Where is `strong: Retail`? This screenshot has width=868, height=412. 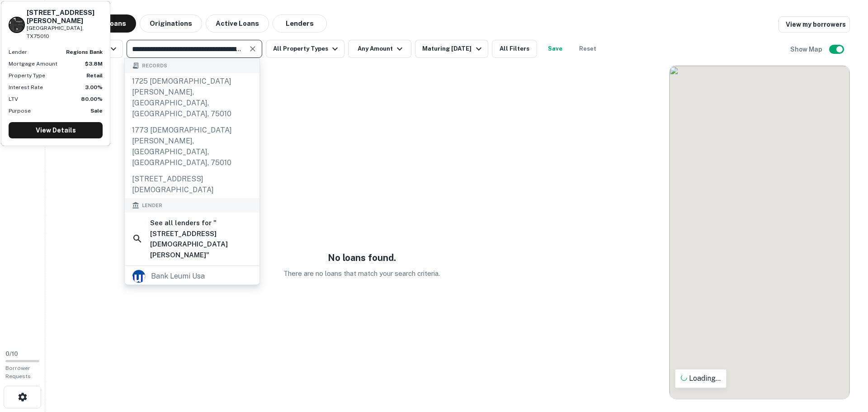 strong: Retail is located at coordinates (95, 76).